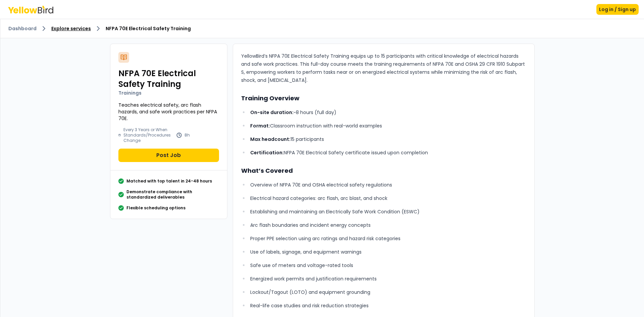 This screenshot has height=317, width=644. What do you see at coordinates (260, 126) in the screenshot?
I see `strong: Format:` at bounding box center [260, 126].